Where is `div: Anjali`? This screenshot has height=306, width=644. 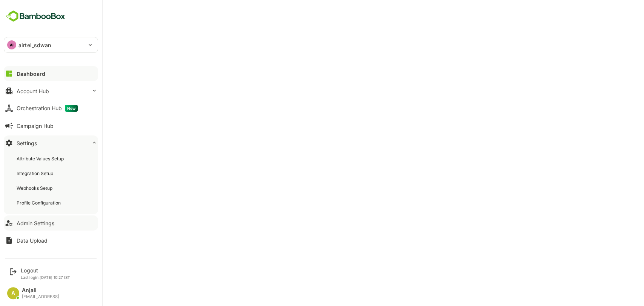 div: Anjali is located at coordinates (40, 290).